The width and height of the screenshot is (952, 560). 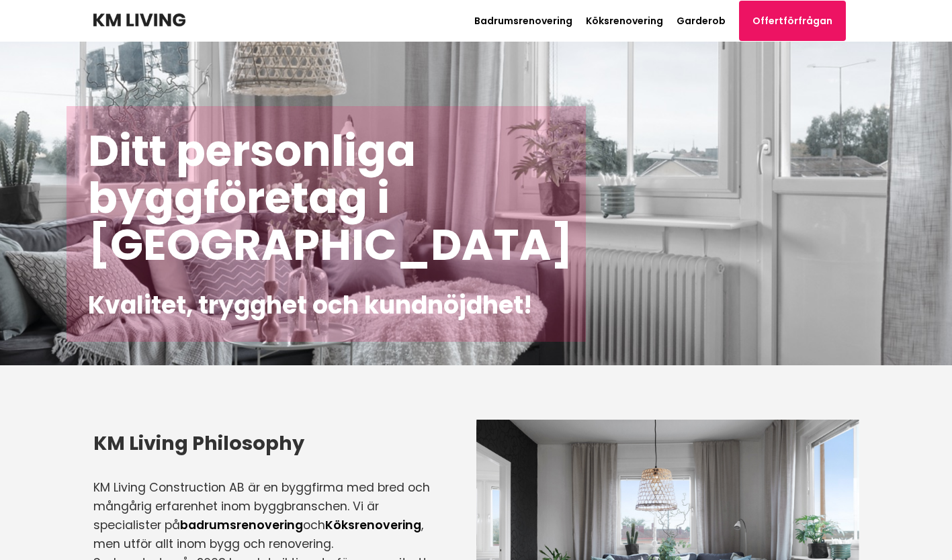 What do you see at coordinates (139, 20) in the screenshot?
I see `img: KM Living` at bounding box center [139, 20].